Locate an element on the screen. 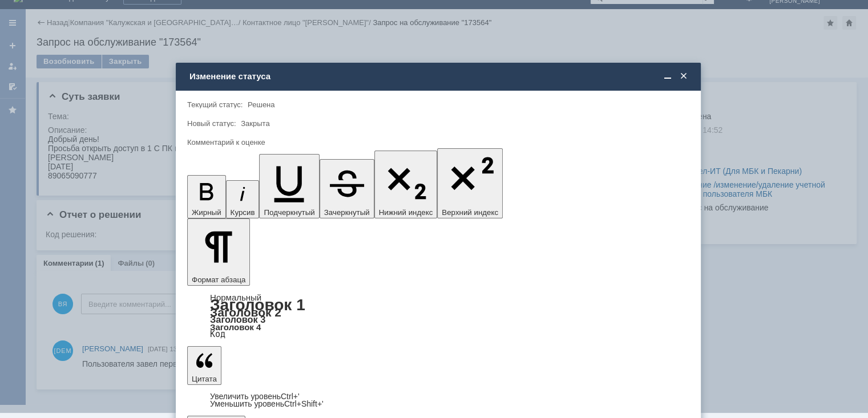 The width and height of the screenshot is (868, 418). span: Курсив is located at coordinates (242, 212).